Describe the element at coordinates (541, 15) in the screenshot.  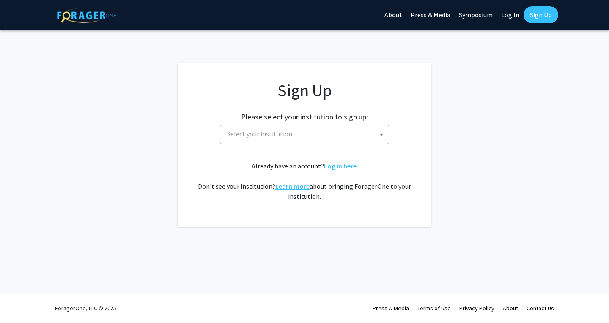
I see `a: Sign Up` at that location.